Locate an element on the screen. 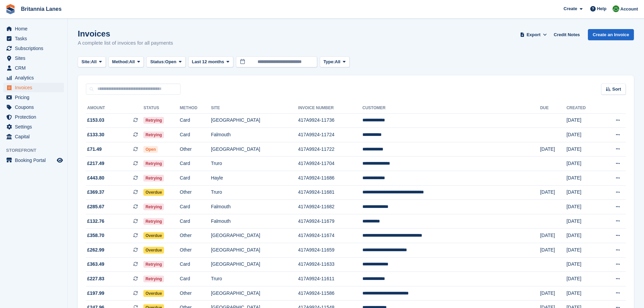 This screenshot has width=644, height=308. span: £71.49 is located at coordinates (94, 149).